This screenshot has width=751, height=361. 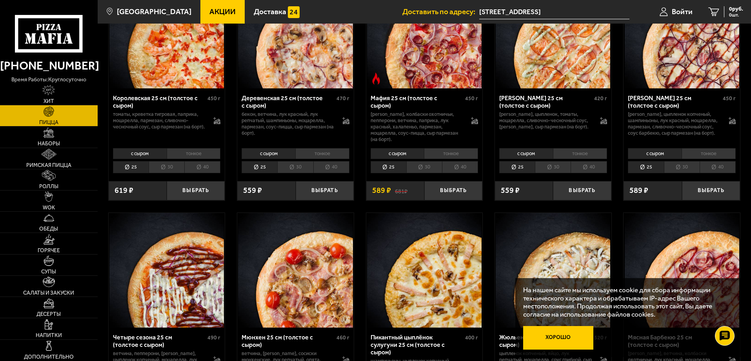 What do you see at coordinates (554, 12) in the screenshot?
I see `input: Ваш адрес доставки` at bounding box center [554, 12].